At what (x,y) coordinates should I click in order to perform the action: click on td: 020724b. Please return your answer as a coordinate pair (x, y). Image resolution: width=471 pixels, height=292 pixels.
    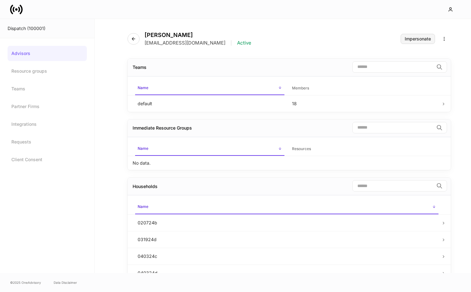
    Looking at the image, I should click on (287, 222).